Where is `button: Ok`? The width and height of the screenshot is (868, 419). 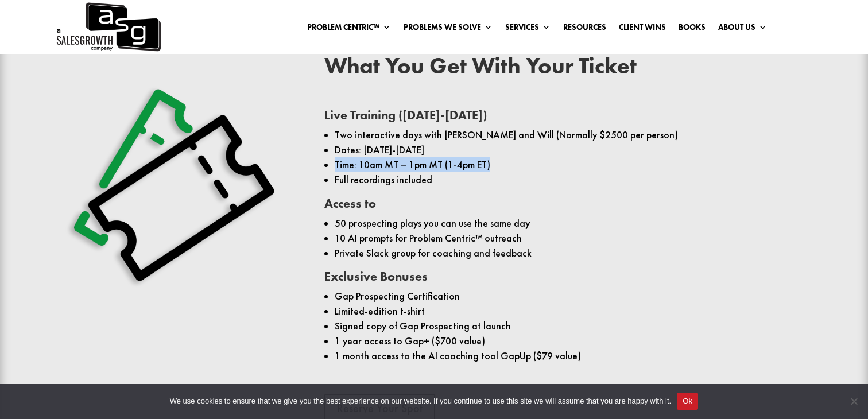
button: Ok is located at coordinates (687, 401).